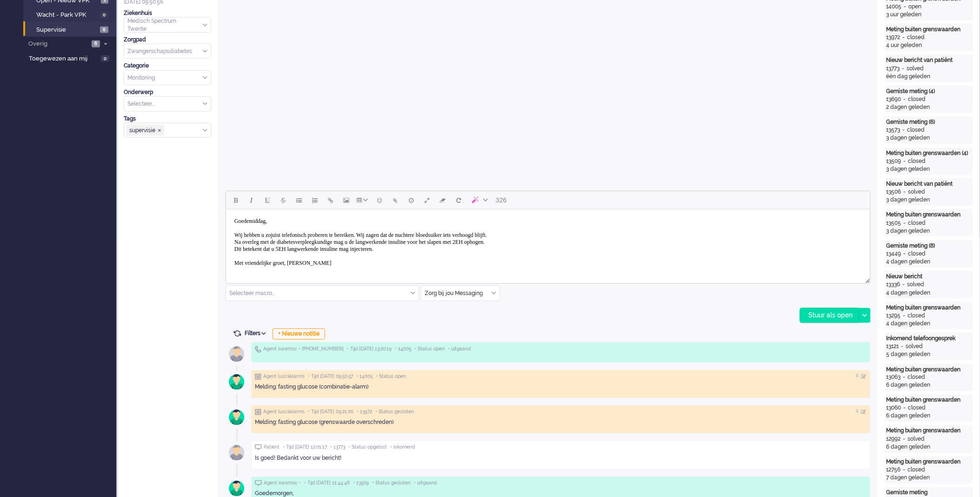 The width and height of the screenshot is (980, 497). I want to click on div: 13060, so click(894, 408).